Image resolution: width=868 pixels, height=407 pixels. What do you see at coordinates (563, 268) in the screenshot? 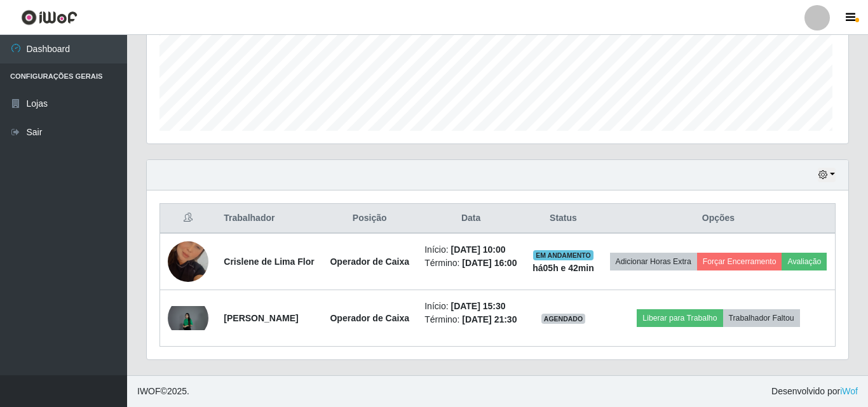
I see `strong: há 05 h e 42 min` at bounding box center [563, 268].